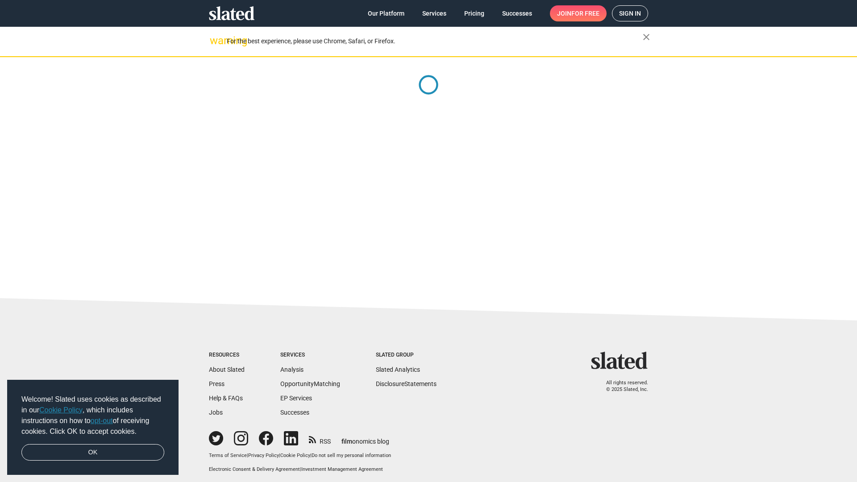 This screenshot has height=482, width=857. Describe the element at coordinates (228, 456) in the screenshot. I see `a: Terms of Service` at that location.